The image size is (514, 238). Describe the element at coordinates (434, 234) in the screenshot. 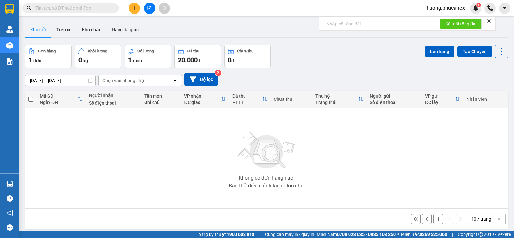

I see `strong: 0369 525 060` at that location.